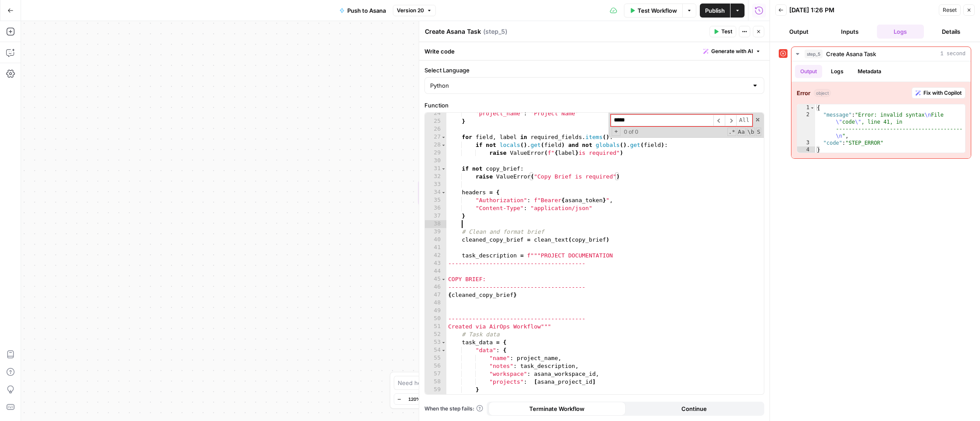  I want to click on div: 38, so click(435, 224).